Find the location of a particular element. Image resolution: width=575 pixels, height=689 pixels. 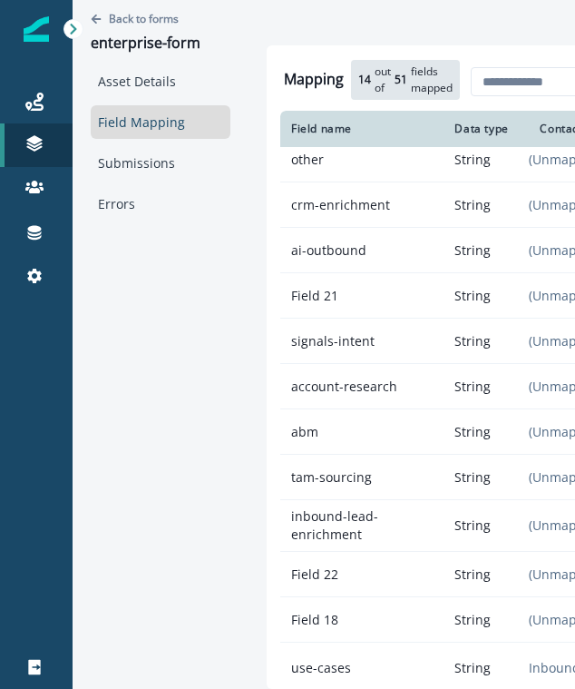

p: Field 22 is located at coordinates (362, 574).